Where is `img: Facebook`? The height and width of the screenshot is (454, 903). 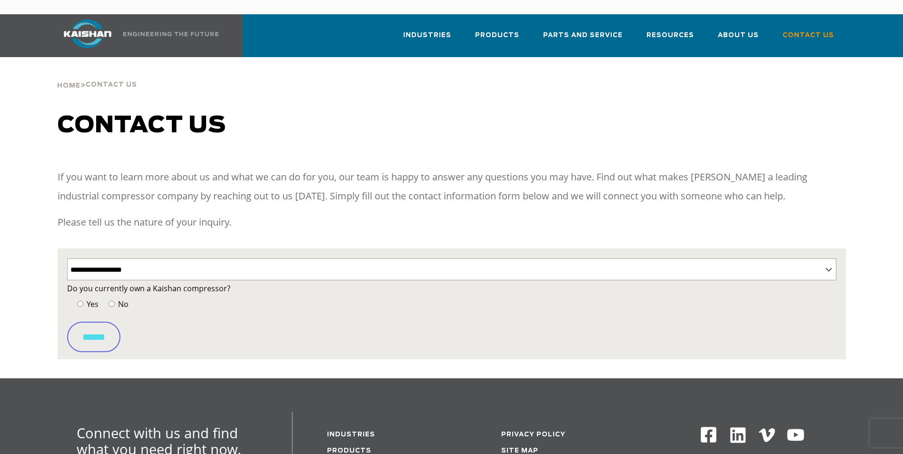
img: Facebook is located at coordinates (708, 435).